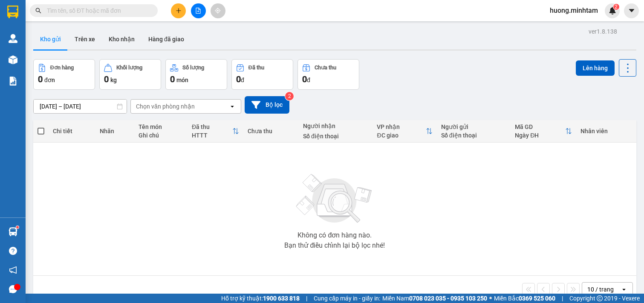 The height and width of the screenshot is (303, 644). What do you see at coordinates (130, 75) in the screenshot?
I see `button: Khối lượng0kg` at bounding box center [130, 75].